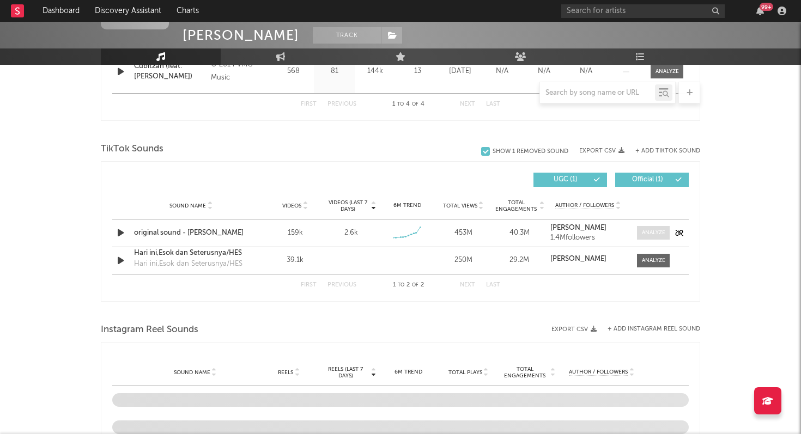 The width and height of the screenshot is (801, 434). I want to click on div: 1 2 2, so click(408, 286).